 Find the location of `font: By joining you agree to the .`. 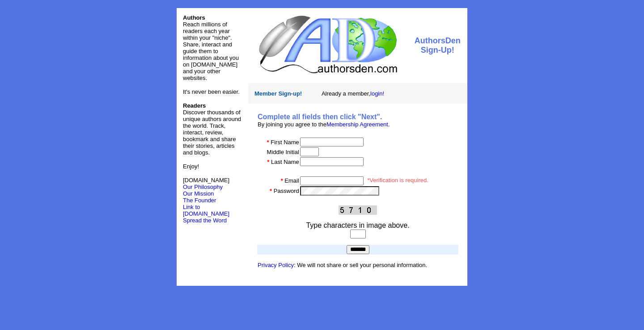

font: By joining you agree to the . is located at coordinates (324, 125).